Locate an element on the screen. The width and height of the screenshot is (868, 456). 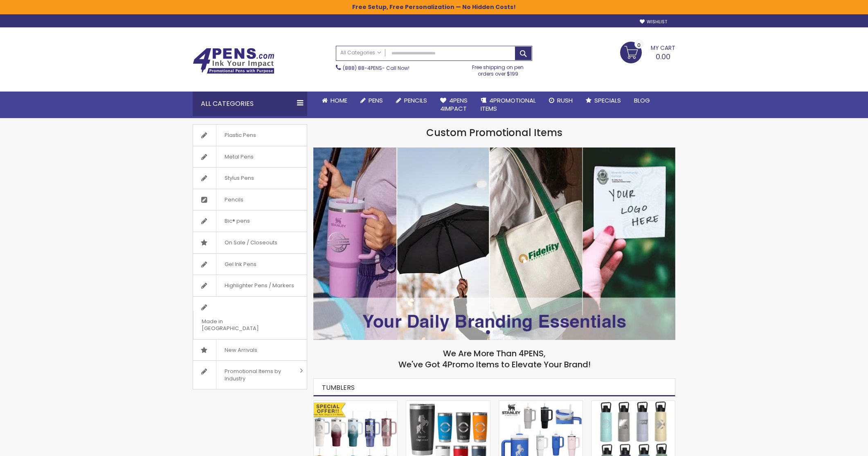
span: 4Pens 4impact is located at coordinates (454, 104).